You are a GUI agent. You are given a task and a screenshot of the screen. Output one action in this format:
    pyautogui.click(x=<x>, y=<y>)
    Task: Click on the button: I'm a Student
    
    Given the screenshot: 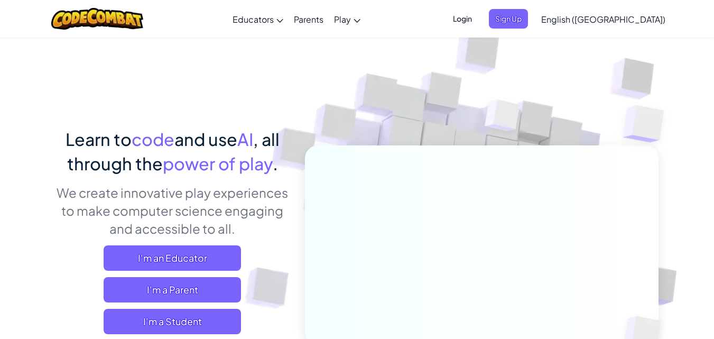 What is the action you would take?
    pyautogui.click(x=172, y=321)
    